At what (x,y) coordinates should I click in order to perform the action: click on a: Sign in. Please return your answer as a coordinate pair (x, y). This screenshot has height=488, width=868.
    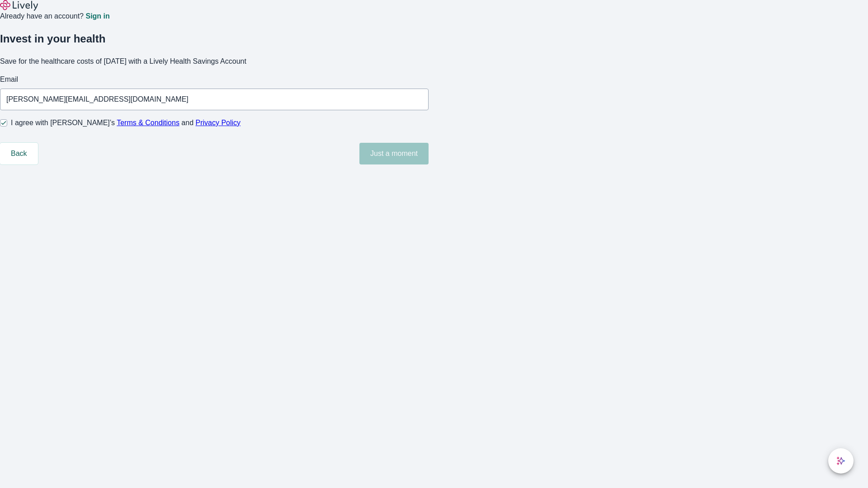
    Looking at the image, I should click on (97, 16).